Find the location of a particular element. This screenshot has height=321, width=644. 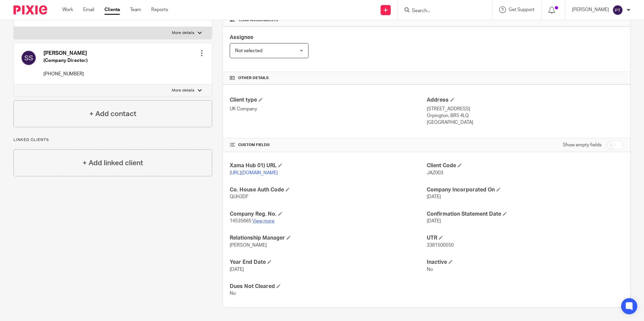

h4: Dues Not Cleared is located at coordinates (328, 286).